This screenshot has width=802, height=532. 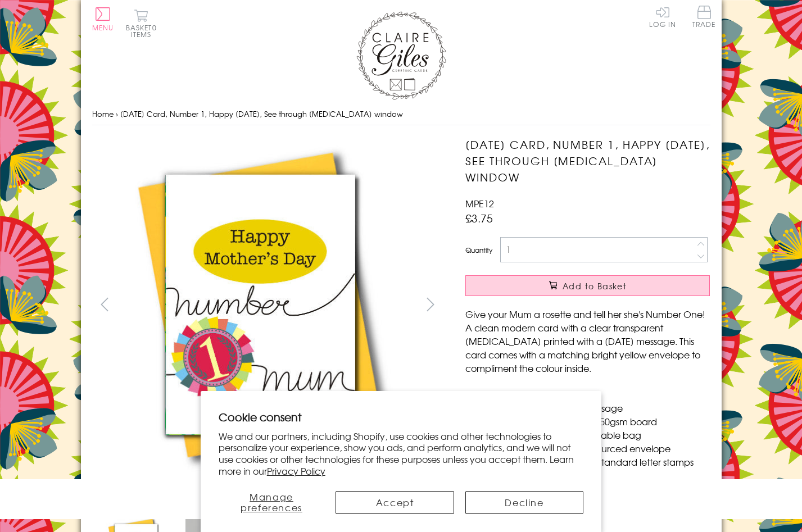 What do you see at coordinates (479, 218) in the screenshot?
I see `span: £3.75` at bounding box center [479, 218].